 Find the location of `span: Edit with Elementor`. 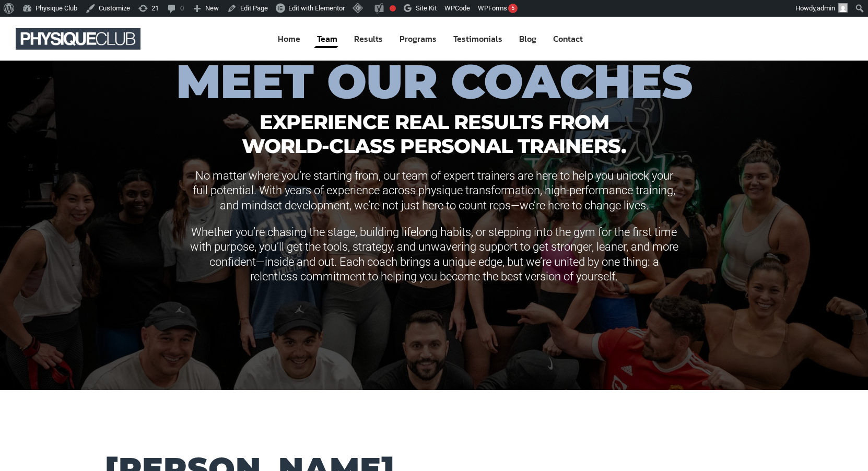

span: Edit with Elementor is located at coordinates (316, 8).